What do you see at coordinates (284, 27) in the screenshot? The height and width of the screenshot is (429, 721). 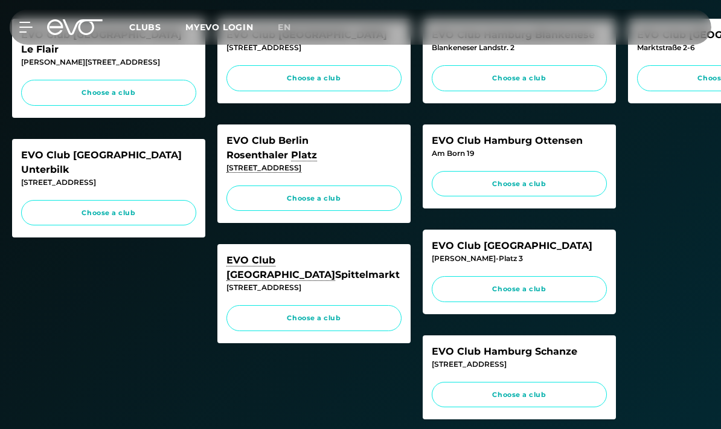 I see `font: en` at bounding box center [284, 27].